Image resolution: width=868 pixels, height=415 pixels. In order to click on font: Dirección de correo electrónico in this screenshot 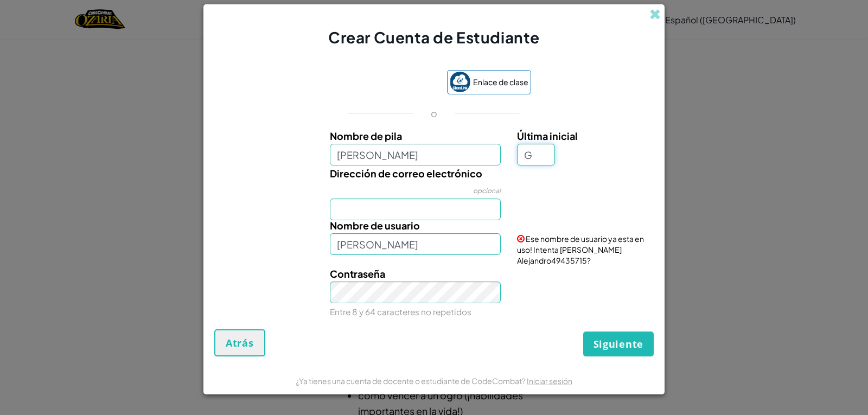, I will do `click(406, 173)`.